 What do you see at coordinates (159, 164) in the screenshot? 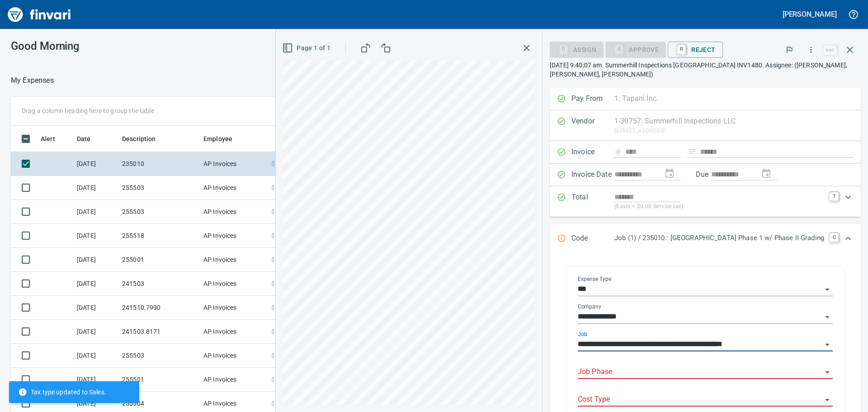
I see `td: 235010` at bounding box center [159, 164].